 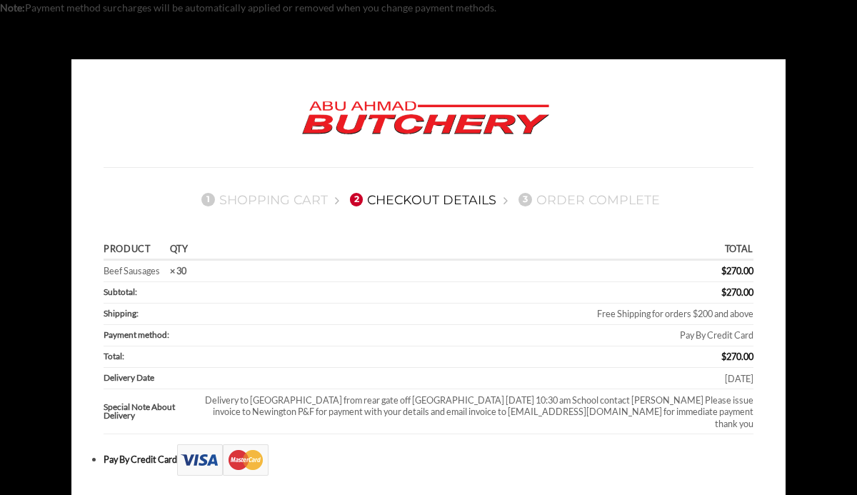 I want to click on img: Checkout, so click(x=223, y=460).